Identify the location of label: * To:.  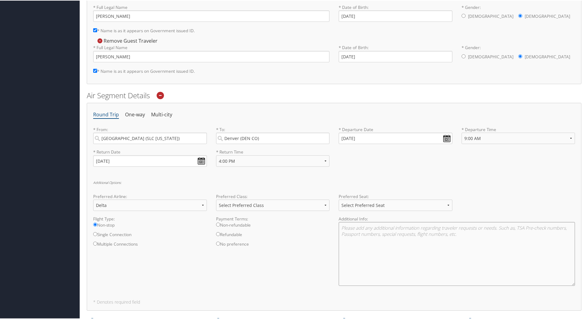
(273, 134).